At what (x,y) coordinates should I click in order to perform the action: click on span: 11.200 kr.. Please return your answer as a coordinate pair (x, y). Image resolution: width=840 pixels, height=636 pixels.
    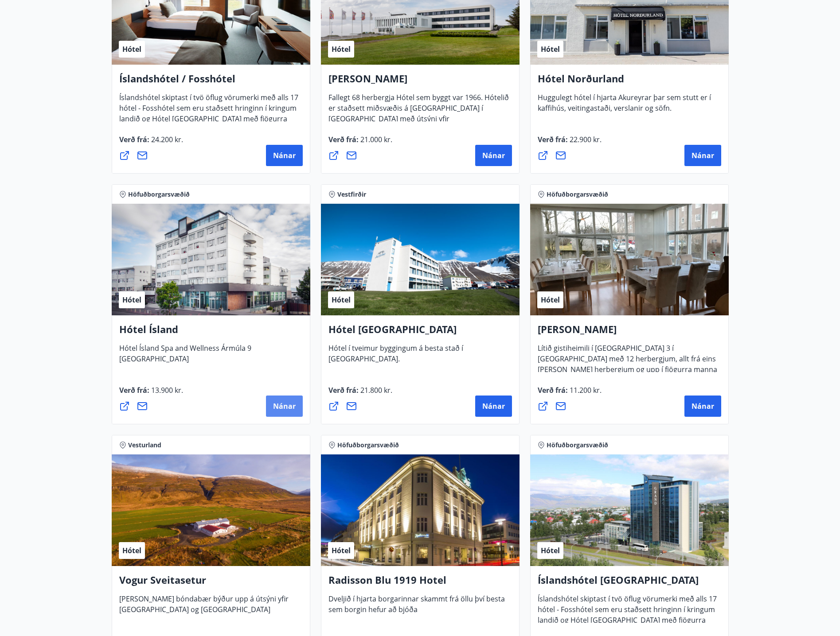
    Looking at the image, I should click on (584, 390).